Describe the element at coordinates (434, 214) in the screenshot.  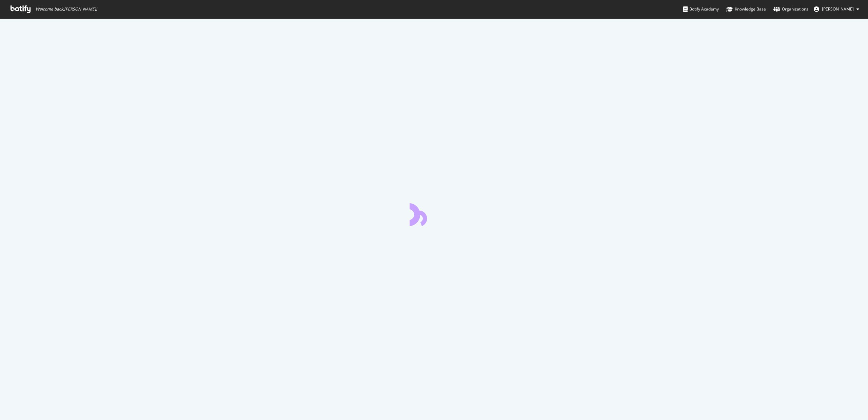
I see `div: animation` at that location.